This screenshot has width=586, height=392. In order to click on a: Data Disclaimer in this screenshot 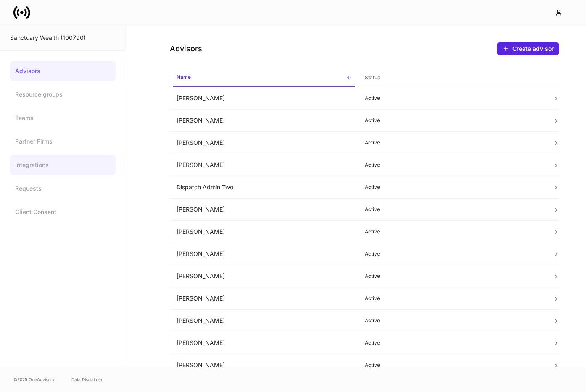, I will do `click(87, 380)`.